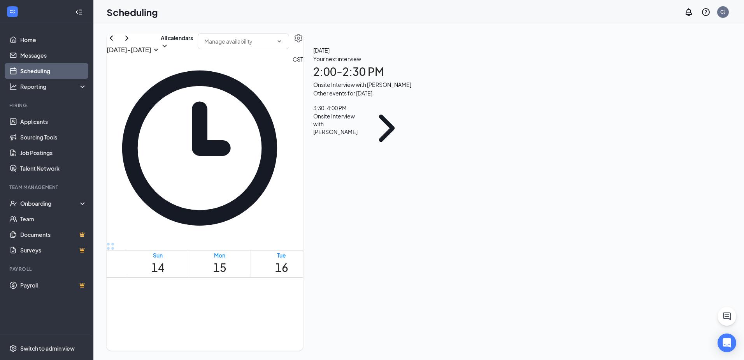  Describe the element at coordinates (239, 41) in the screenshot. I see `input: Manage availability` at that location.